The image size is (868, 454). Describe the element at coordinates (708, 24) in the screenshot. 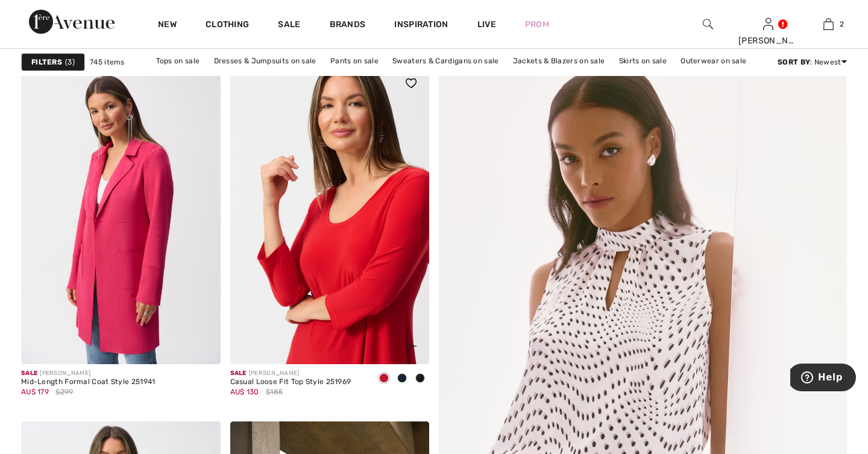

I see `img: search the website` at that location.